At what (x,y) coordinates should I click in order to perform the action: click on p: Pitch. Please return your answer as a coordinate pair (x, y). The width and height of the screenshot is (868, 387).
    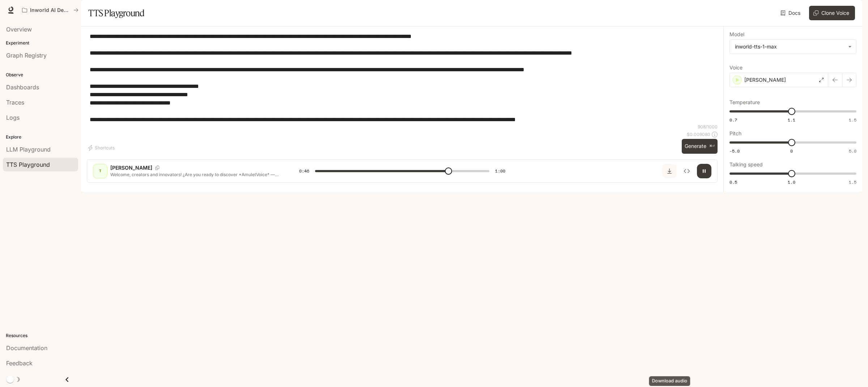
    Looking at the image, I should click on (735, 134).